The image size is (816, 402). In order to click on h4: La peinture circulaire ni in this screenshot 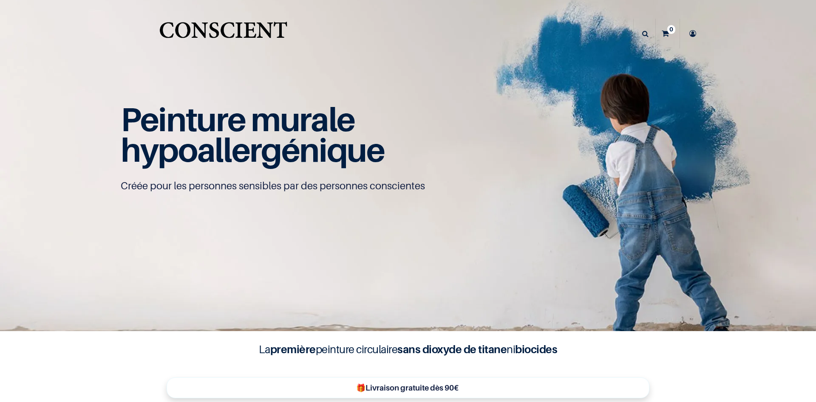, I will do `click(408, 350)`.